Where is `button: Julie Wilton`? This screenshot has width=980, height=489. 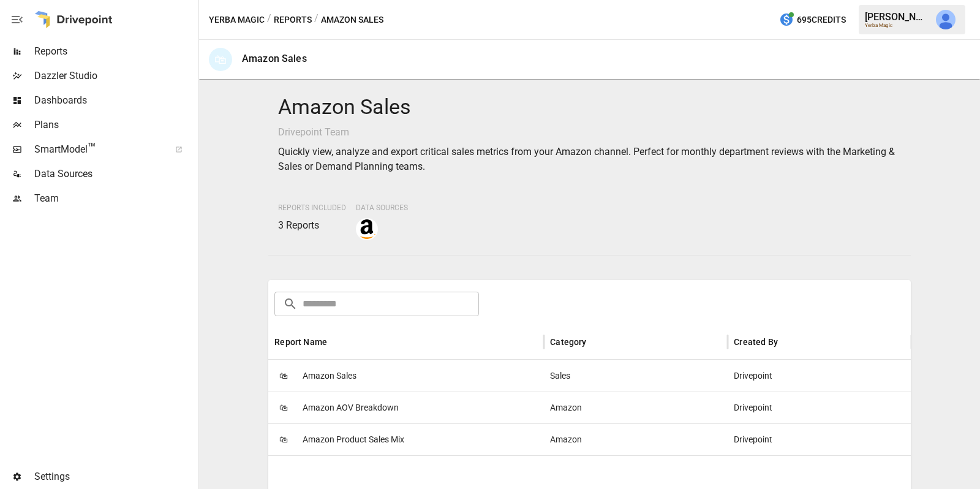
button: Julie Wilton is located at coordinates (945, 20).